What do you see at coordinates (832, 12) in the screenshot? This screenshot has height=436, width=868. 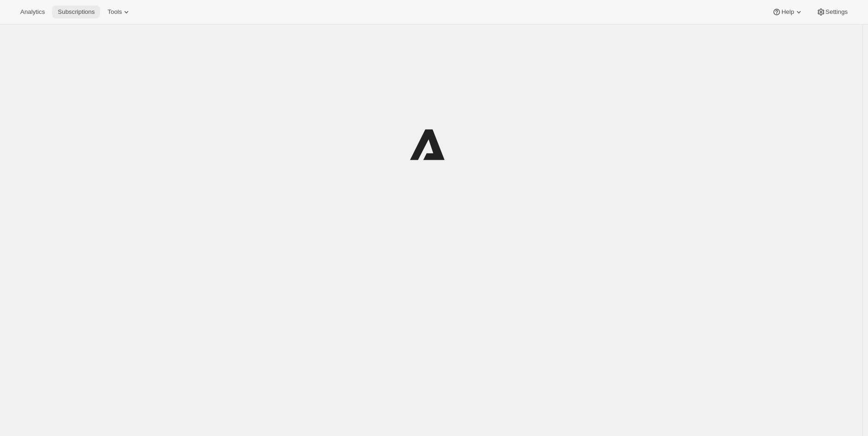 I see `button: Settings` at bounding box center [832, 12].